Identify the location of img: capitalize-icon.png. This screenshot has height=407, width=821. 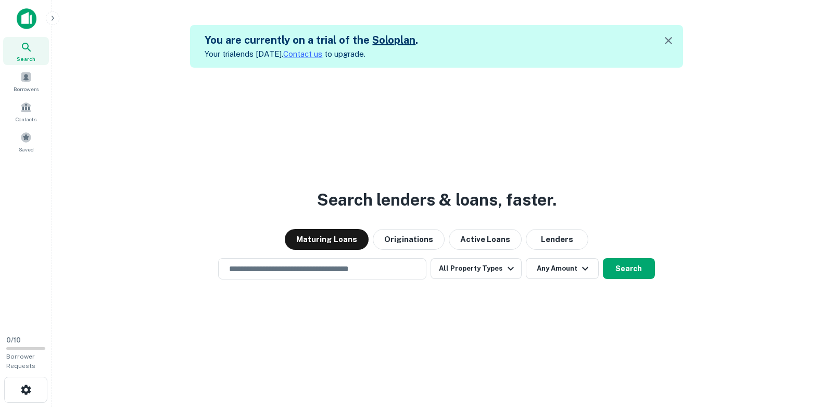
(27, 19).